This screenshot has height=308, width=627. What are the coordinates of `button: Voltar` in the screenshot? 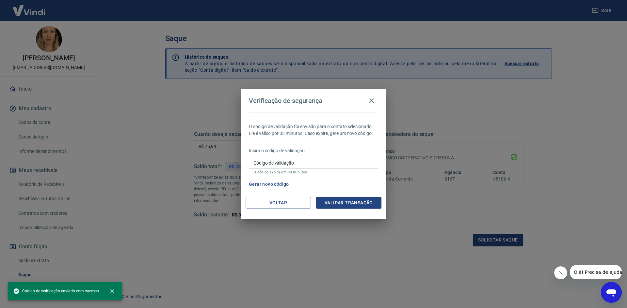 It's located at (278, 203).